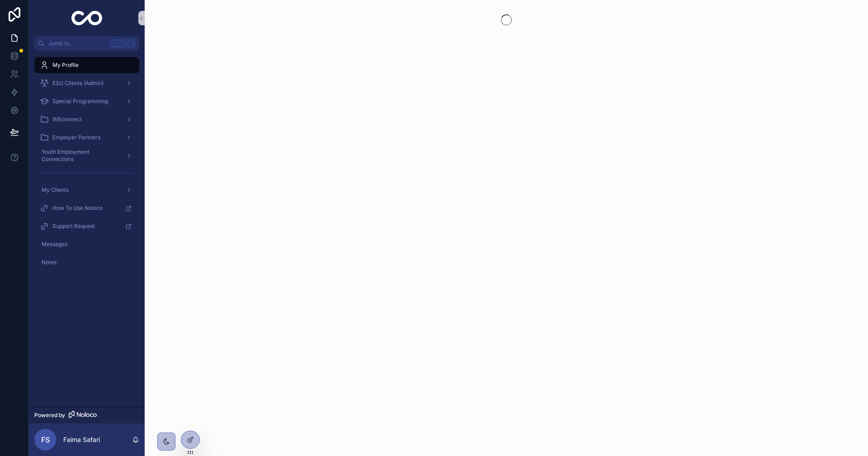 The image size is (868, 456). What do you see at coordinates (87, 138) in the screenshot?
I see `a: Employer Partners` at bounding box center [87, 138].